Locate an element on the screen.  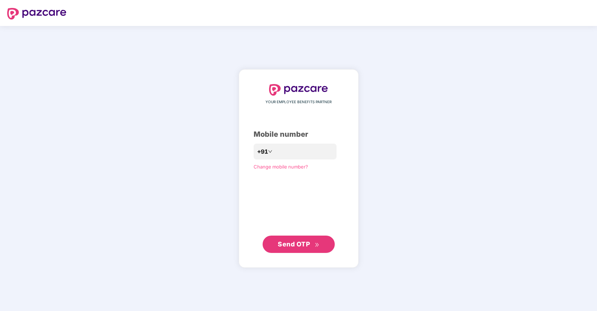
span: down is located at coordinates (270, 151).